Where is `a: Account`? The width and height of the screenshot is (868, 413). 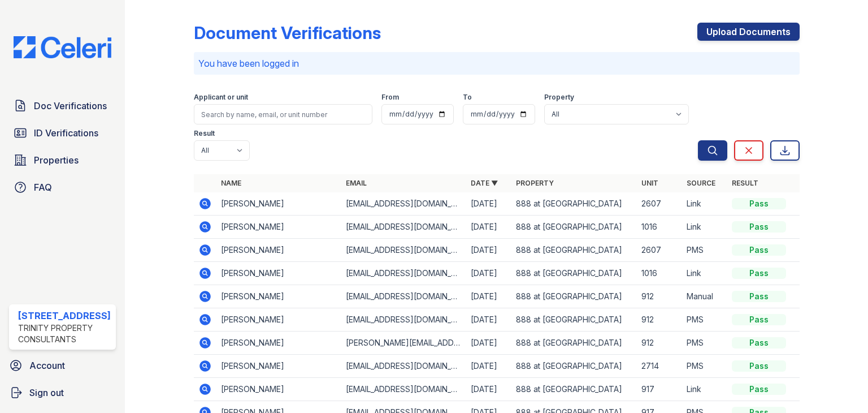 a: Account is located at coordinates (62, 366).